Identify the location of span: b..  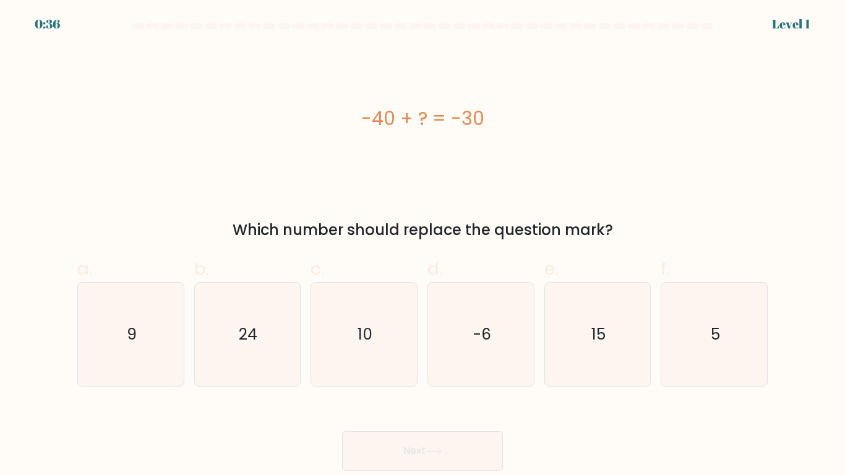
(202, 269).